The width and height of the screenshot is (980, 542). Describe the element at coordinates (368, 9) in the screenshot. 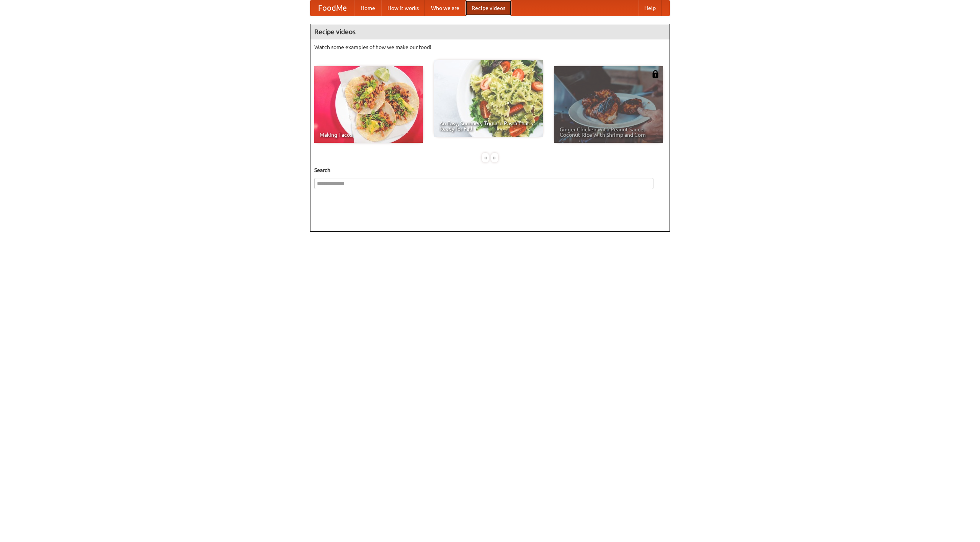

I see `a: Home` at that location.